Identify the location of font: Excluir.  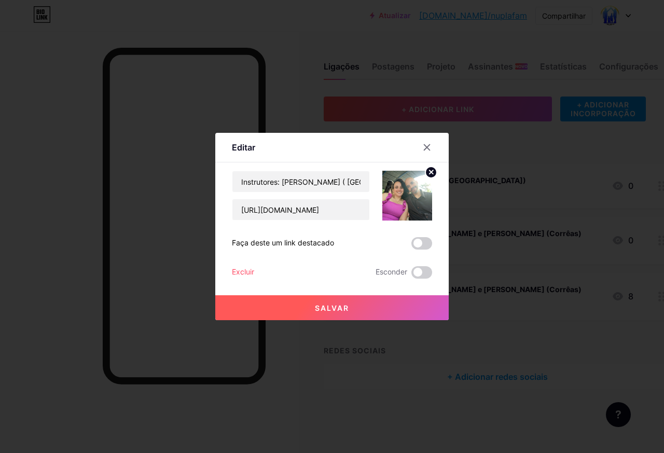
(243, 271).